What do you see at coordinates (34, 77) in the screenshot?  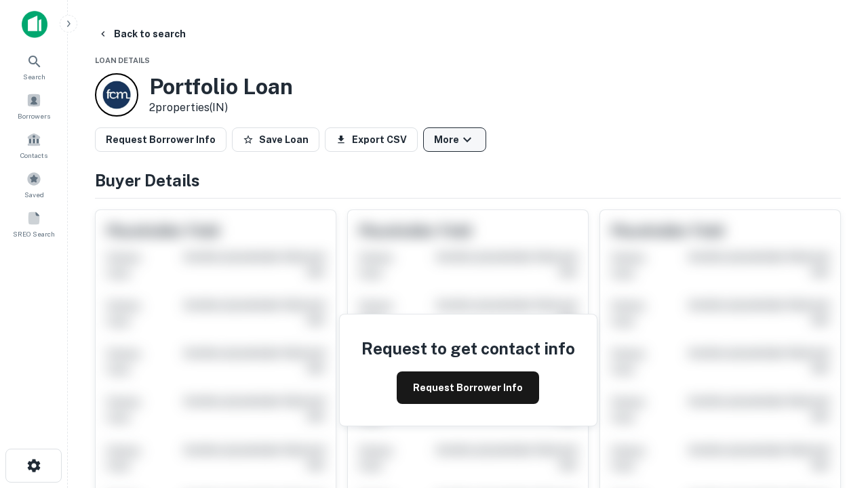 I see `span: Search` at bounding box center [34, 77].